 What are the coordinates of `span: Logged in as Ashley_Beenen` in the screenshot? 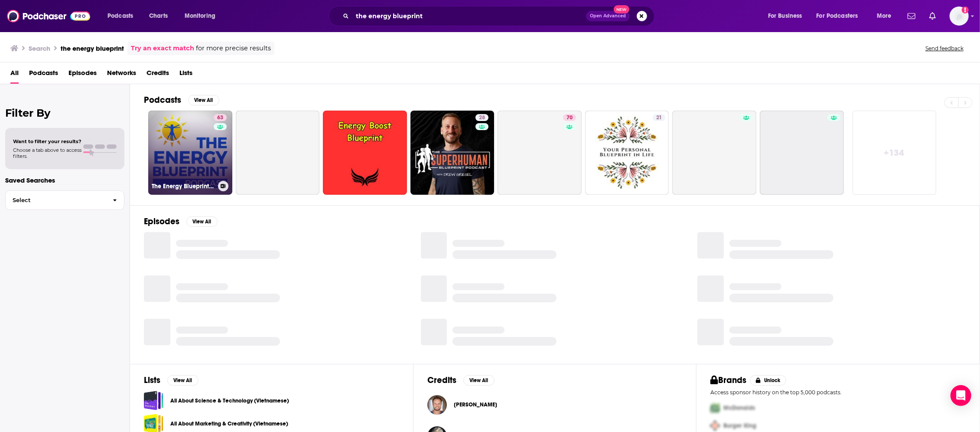 It's located at (959, 16).